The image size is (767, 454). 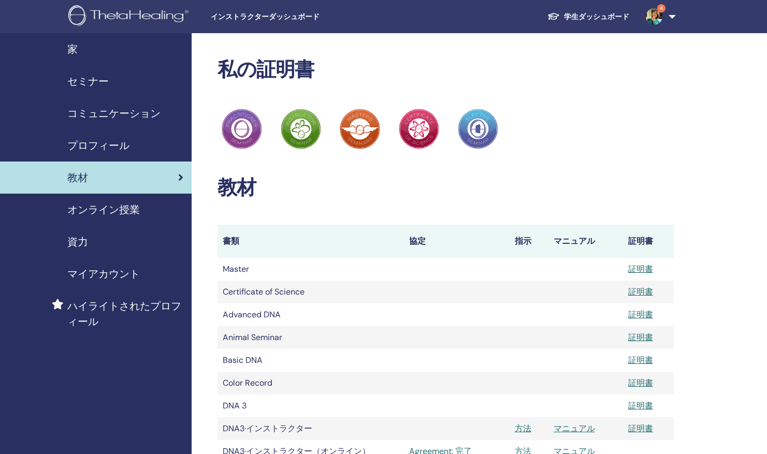 What do you see at coordinates (72, 49) in the screenshot?
I see `span: 家` at bounding box center [72, 49].